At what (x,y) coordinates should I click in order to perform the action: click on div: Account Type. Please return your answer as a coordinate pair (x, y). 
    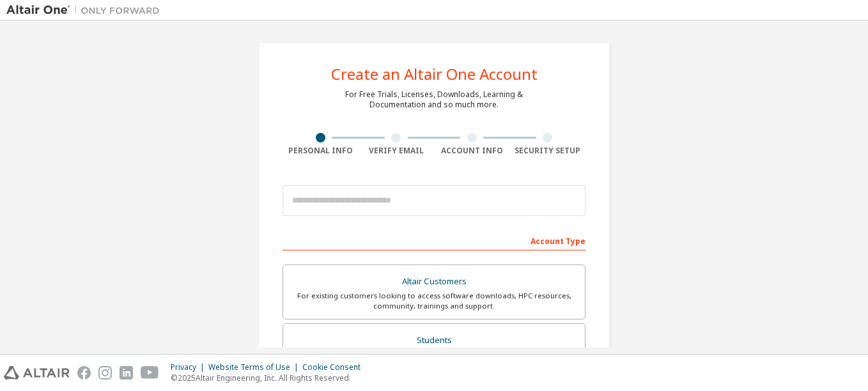
    Looking at the image, I should click on (434, 240).